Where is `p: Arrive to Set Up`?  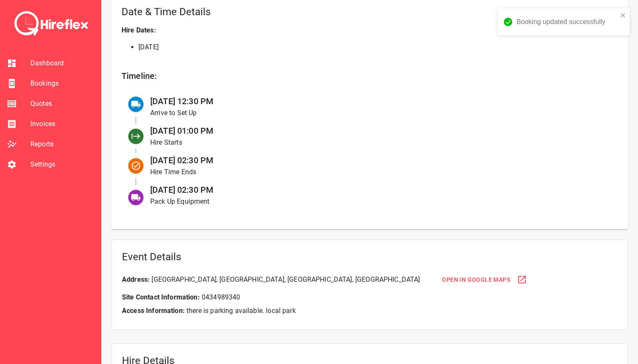 p: Arrive to Set Up is located at coordinates (377, 113).